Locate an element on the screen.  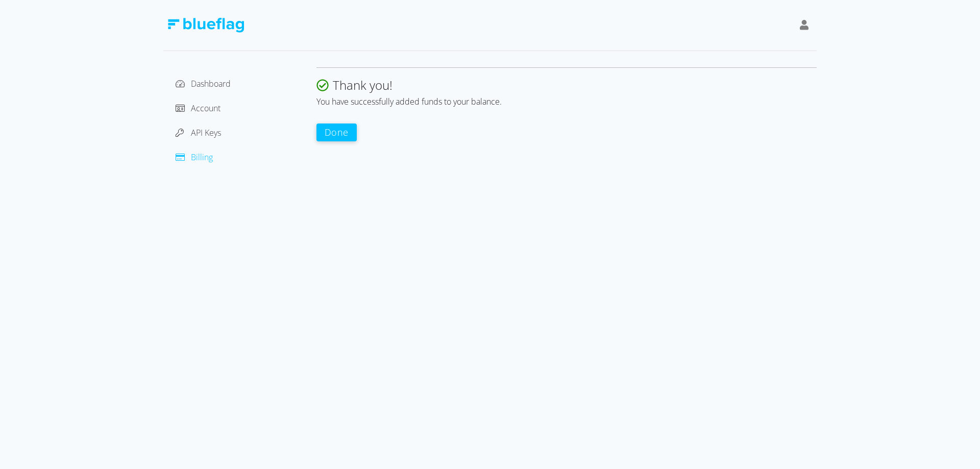
img: Blue Flag Logo is located at coordinates (206, 25).